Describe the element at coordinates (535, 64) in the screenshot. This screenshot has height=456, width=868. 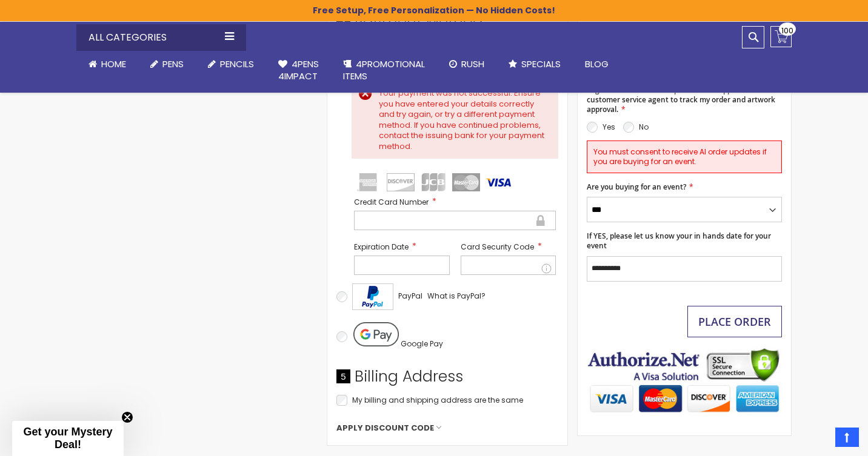
I see `a: Specials` at that location.